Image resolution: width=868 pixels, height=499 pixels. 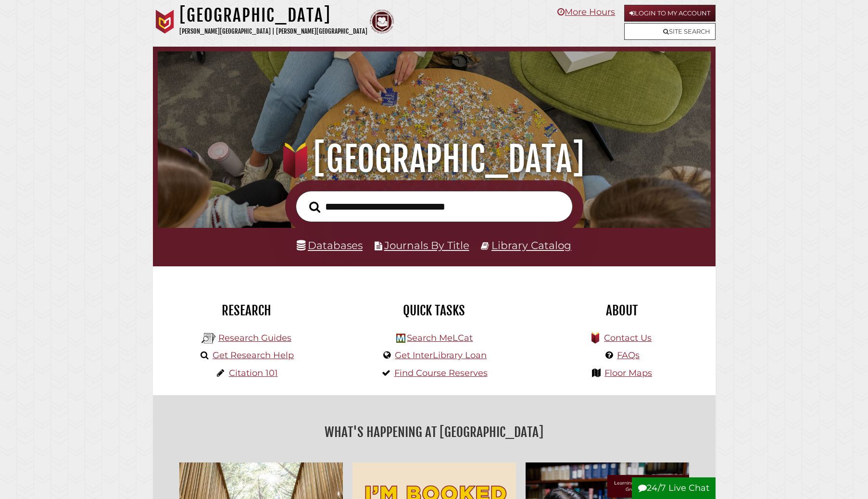 What do you see at coordinates (628, 373) in the screenshot?
I see `a: Floor Maps` at bounding box center [628, 373].